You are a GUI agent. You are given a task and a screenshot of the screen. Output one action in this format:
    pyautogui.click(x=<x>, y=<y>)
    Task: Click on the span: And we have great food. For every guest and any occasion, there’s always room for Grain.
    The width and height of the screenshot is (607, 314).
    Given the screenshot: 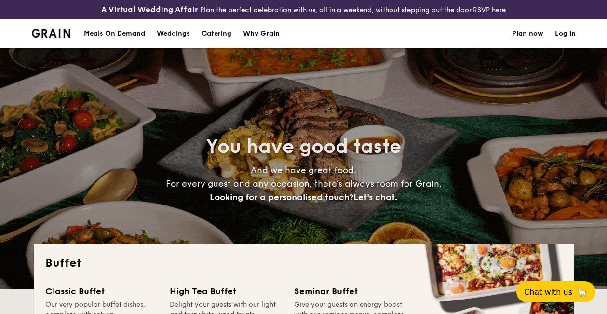 What is the action you would take?
    pyautogui.click(x=304, y=184)
    